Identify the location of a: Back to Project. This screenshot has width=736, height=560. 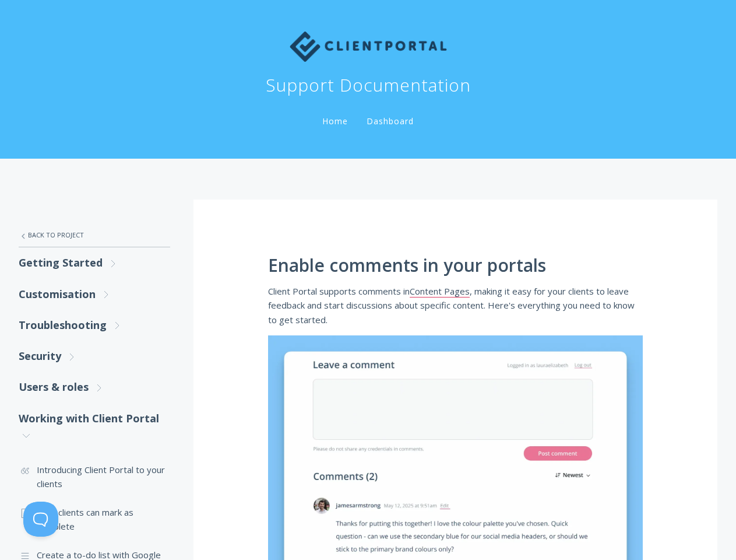
(94, 234).